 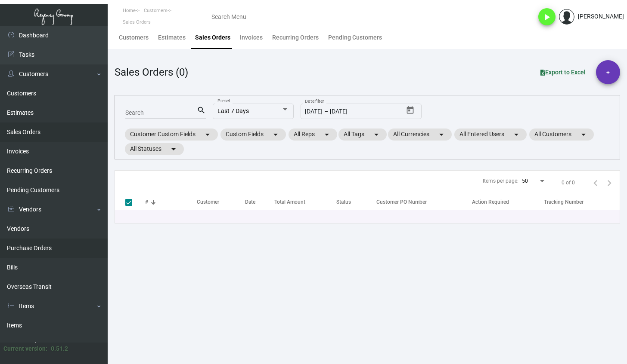 I want to click on span: 50, so click(x=525, y=181).